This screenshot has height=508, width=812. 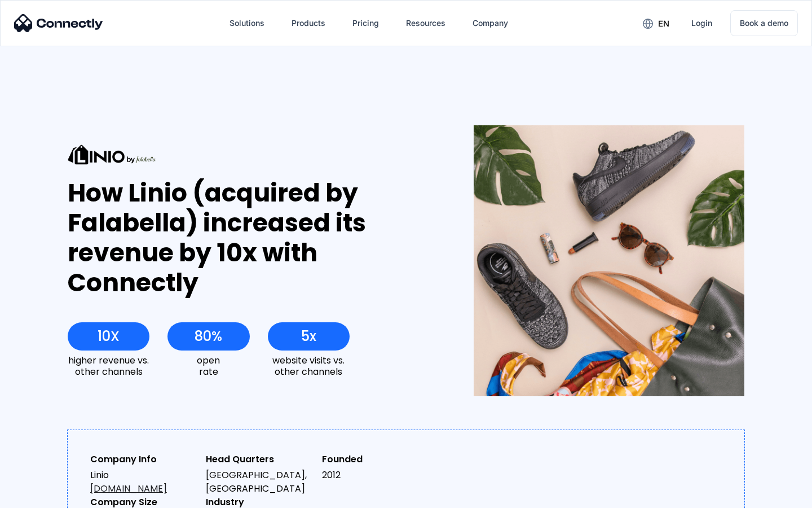 What do you see at coordinates (366, 23) in the screenshot?
I see `a: Pricing` at bounding box center [366, 23].